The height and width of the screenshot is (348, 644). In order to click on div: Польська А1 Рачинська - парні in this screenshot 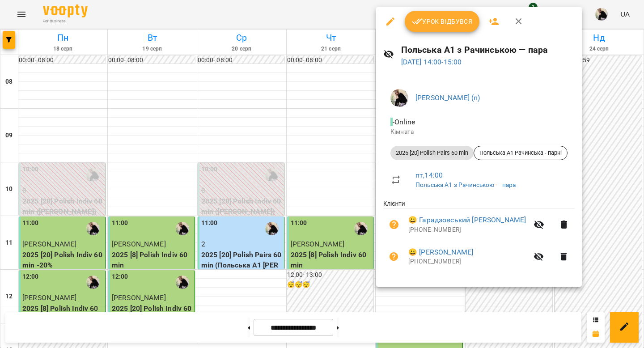, I will do `click(520, 153)`.